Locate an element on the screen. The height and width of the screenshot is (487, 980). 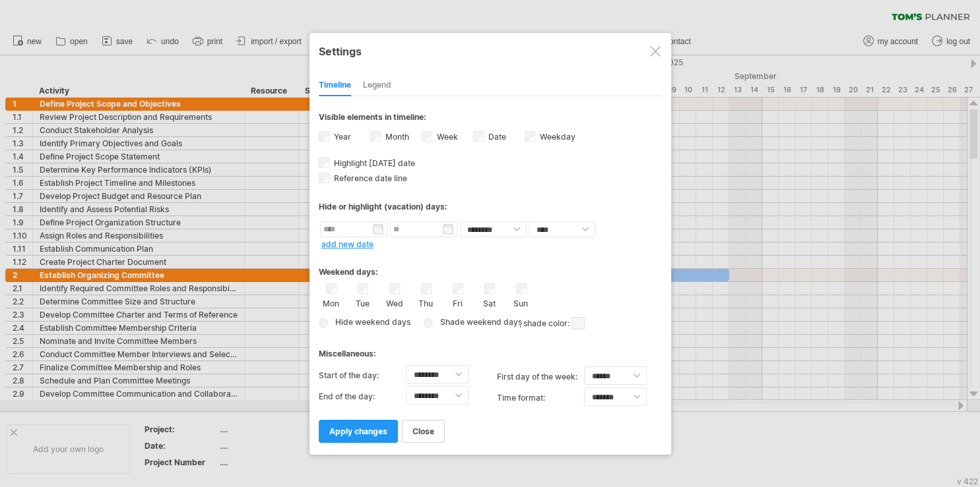
div: Weekend days: is located at coordinates (490, 267).